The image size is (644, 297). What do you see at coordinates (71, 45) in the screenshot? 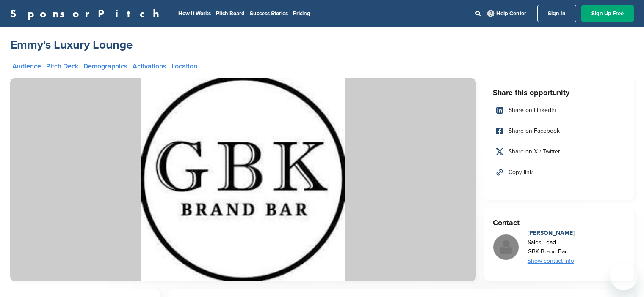
I see `a: Emmy's Luxury Lounge` at bounding box center [71, 45].